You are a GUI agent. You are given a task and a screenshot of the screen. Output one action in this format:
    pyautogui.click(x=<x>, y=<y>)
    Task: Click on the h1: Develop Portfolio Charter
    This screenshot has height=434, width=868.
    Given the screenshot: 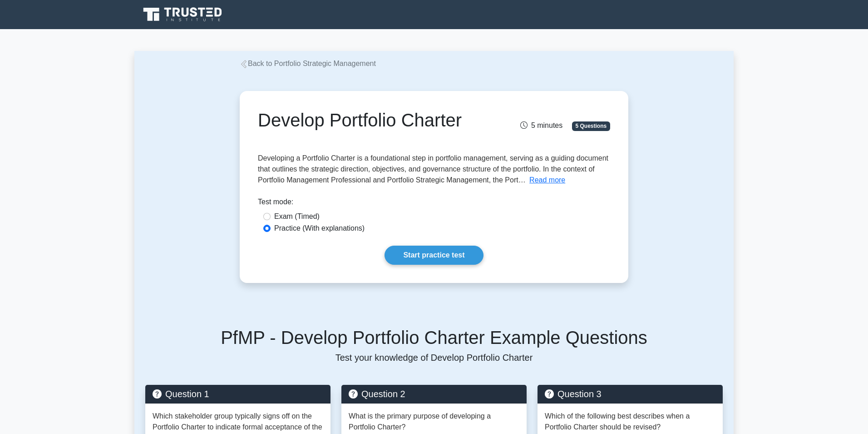 What is the action you would take?
    pyautogui.click(x=373, y=120)
    